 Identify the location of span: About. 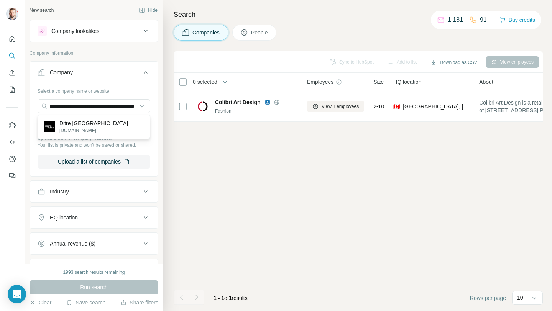
(486, 82).